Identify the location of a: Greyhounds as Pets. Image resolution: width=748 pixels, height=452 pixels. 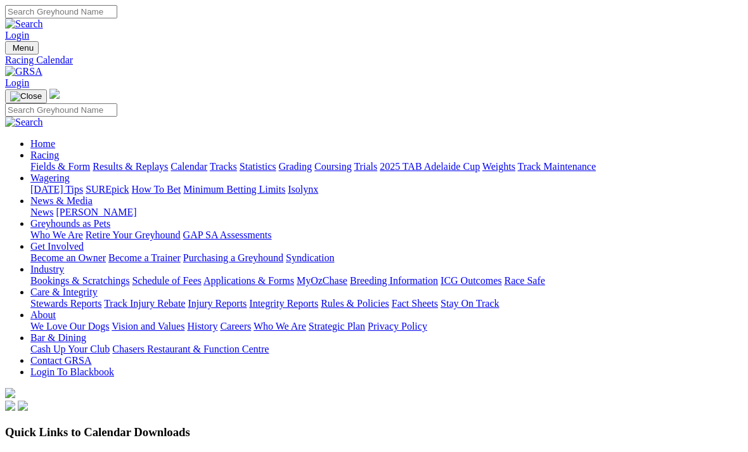
(70, 223).